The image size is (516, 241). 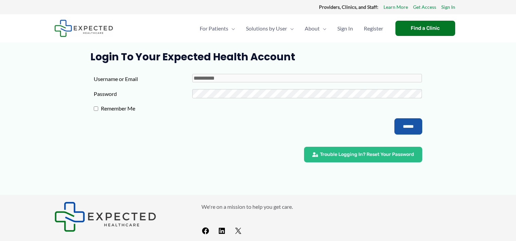 I want to click on span: Trouble Logging In? Reset Your Password, so click(x=367, y=155).